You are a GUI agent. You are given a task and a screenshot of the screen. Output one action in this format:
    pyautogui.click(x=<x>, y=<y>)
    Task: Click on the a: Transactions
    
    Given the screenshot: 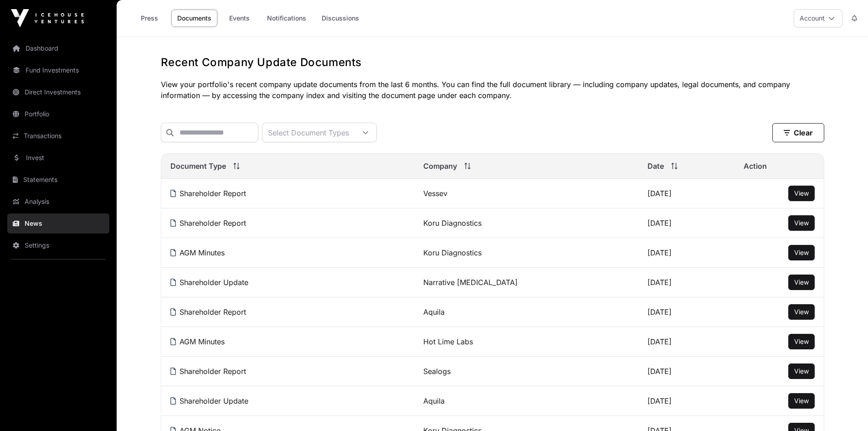 What is the action you would take?
    pyautogui.click(x=58, y=136)
    